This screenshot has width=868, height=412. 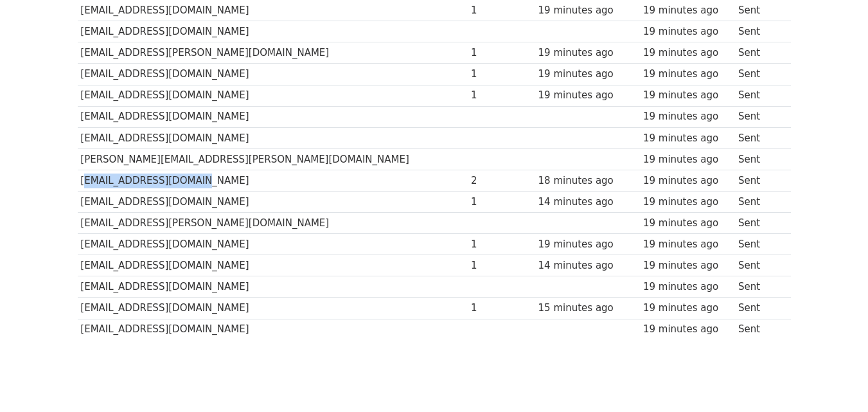 I want to click on div: 18 minutes ago, so click(x=588, y=181).